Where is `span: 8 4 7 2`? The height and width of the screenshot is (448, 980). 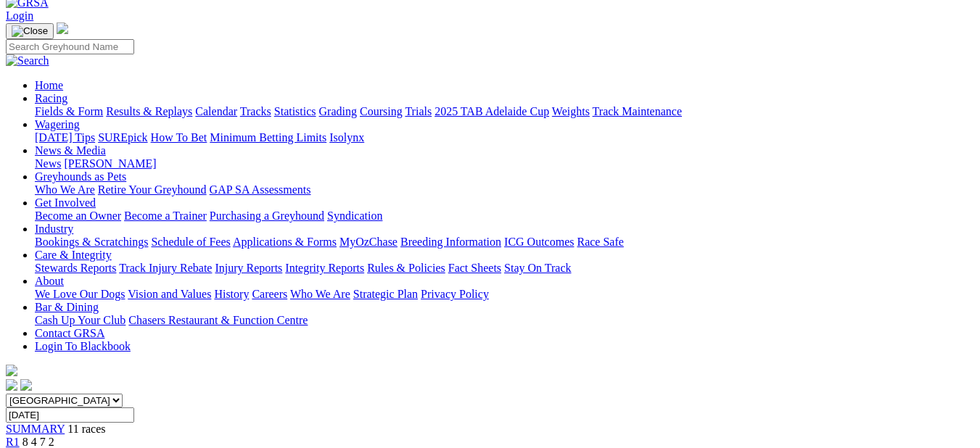
span: 8 4 7 2 is located at coordinates (38, 442).